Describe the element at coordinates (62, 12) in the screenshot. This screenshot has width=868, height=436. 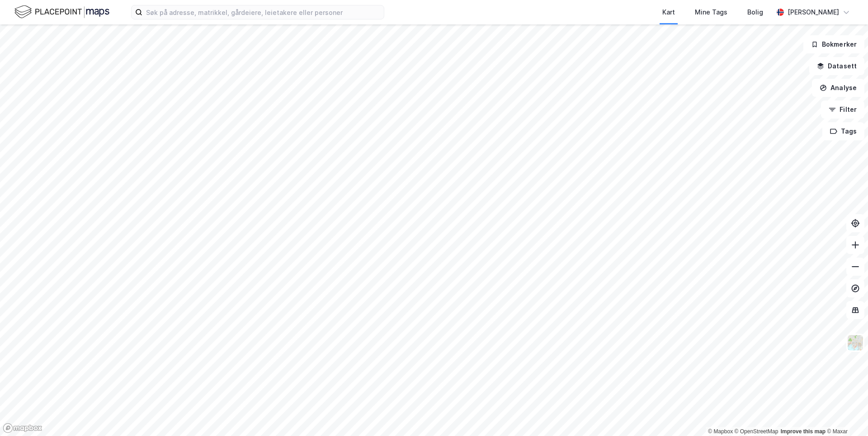
I see `img: logo.f888ab2527a4732fd821a326f86c7f29.svg` at that location.